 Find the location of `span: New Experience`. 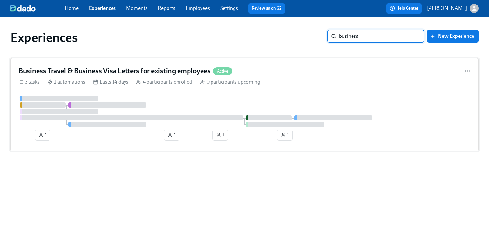

span: New Experience is located at coordinates (453, 36).